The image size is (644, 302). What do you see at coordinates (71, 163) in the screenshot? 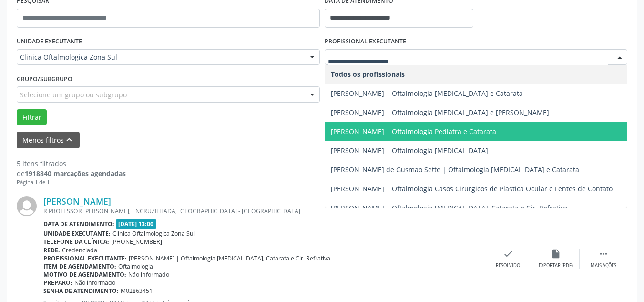
I see `div: 5 itens filtrados` at bounding box center [71, 163].